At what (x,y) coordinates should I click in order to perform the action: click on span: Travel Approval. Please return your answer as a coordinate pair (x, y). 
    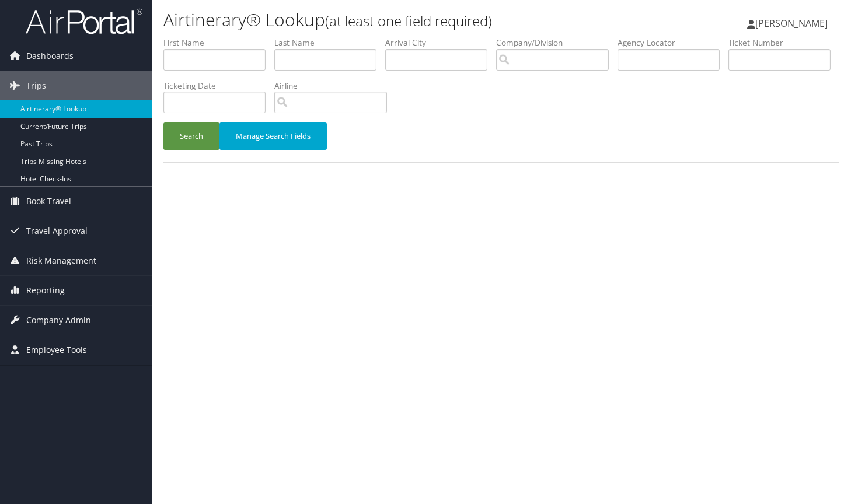
    Looking at the image, I should click on (56, 230).